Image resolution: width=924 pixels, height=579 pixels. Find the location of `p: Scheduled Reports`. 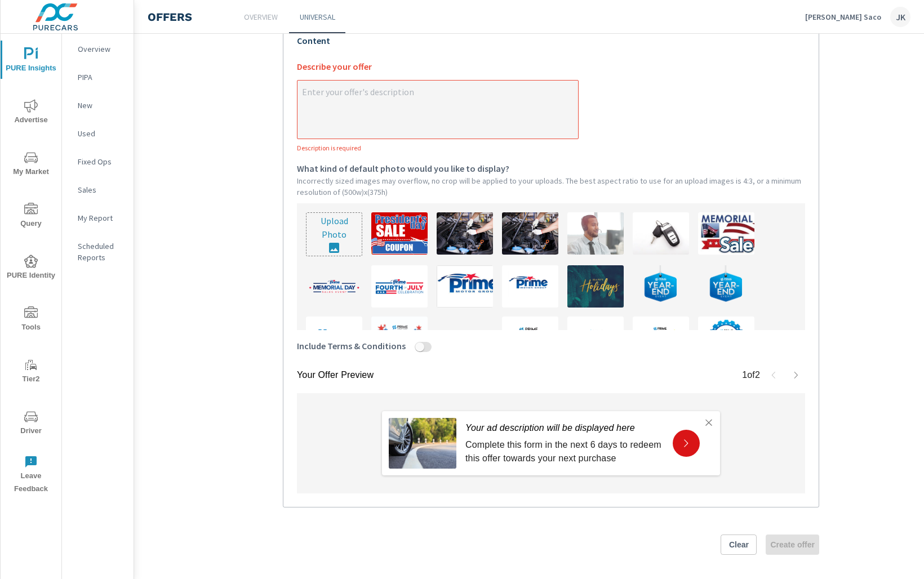

p: Scheduled Reports is located at coordinates (101, 252).